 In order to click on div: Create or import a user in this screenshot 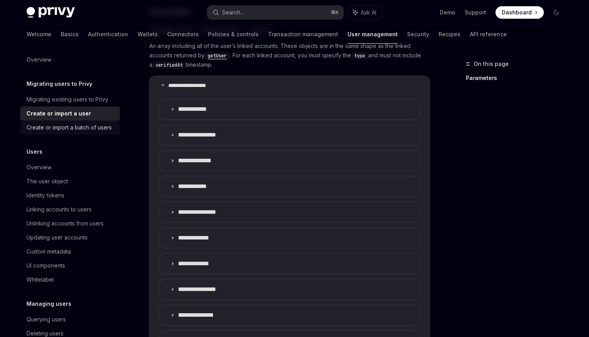, I will do `click(59, 113)`.